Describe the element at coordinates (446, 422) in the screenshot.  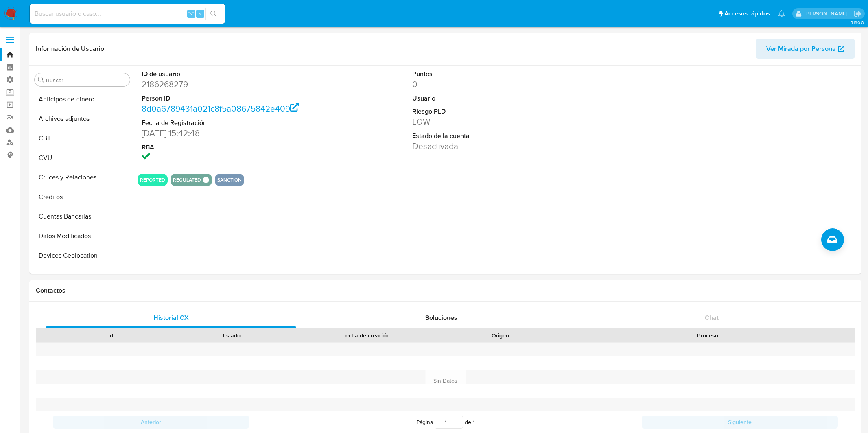
I see `span: Página de` at that location.